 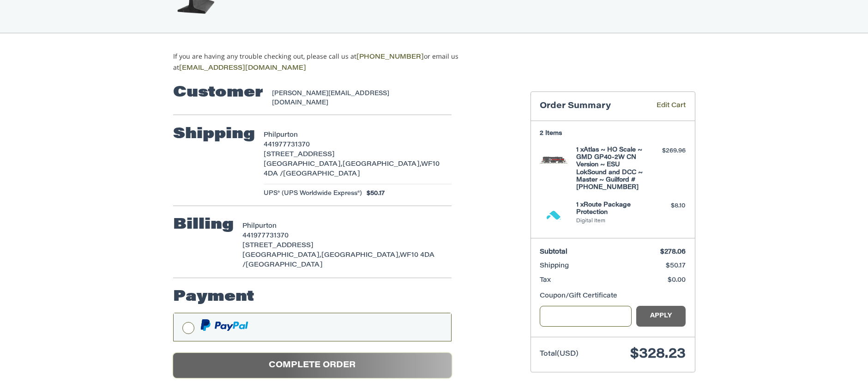 I want to click on div: $269.96, so click(x=667, y=151).